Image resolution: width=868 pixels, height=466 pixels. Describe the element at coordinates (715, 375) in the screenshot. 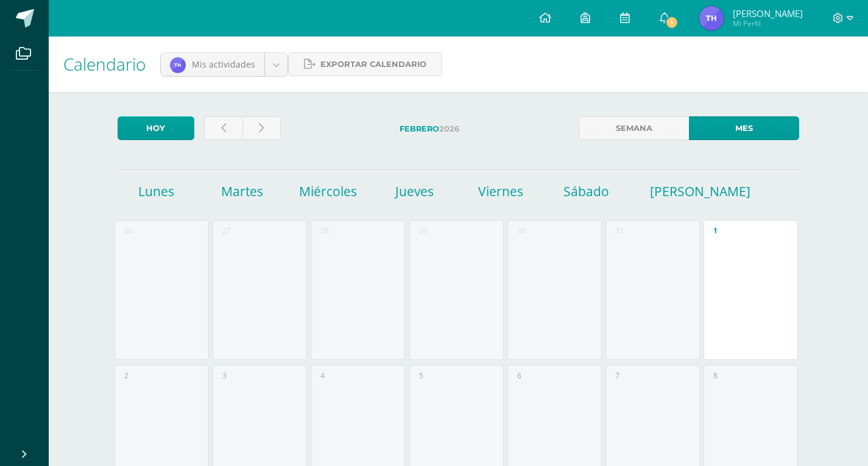

I see `div: 8` at that location.